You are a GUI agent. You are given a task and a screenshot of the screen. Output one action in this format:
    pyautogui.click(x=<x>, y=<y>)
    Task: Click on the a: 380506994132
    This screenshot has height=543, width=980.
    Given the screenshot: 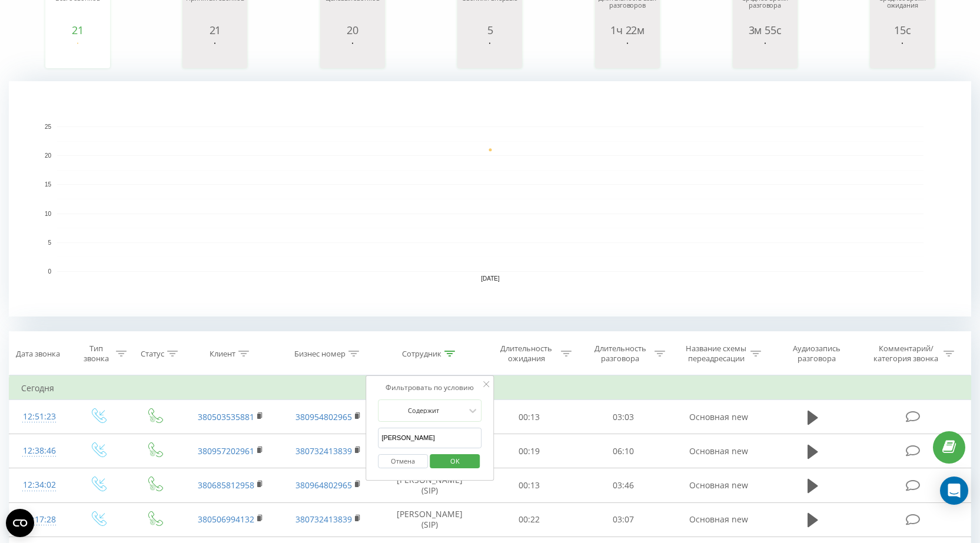 What is the action you would take?
    pyautogui.click(x=226, y=519)
    